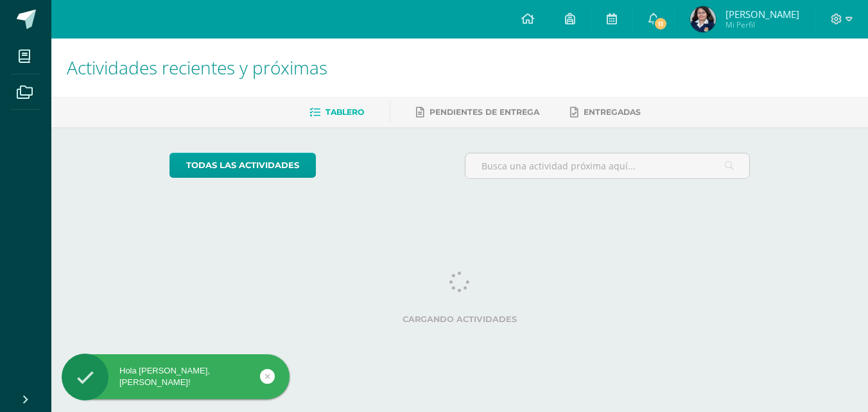 This screenshot has width=868, height=412. What do you see at coordinates (344, 112) in the screenshot?
I see `span: Tablero` at bounding box center [344, 112].